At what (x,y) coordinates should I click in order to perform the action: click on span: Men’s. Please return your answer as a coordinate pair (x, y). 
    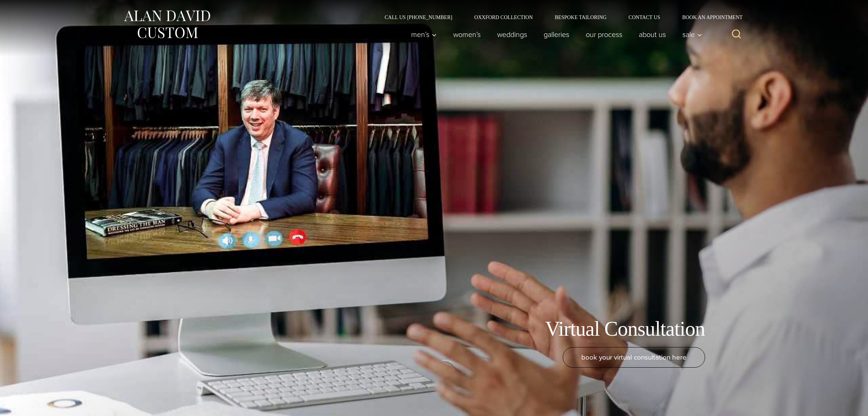
    Looking at the image, I should click on (424, 35).